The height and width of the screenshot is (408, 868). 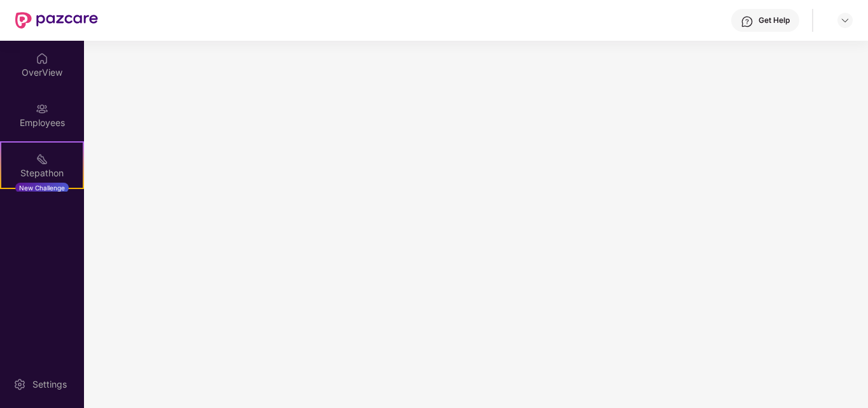 I want to click on div: Stepathon, so click(x=42, y=173).